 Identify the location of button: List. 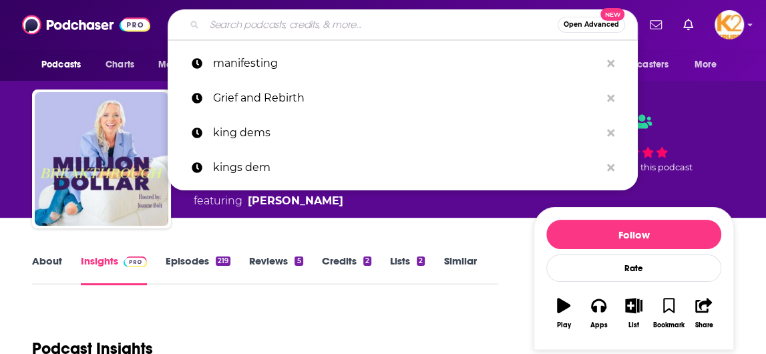
(634, 313).